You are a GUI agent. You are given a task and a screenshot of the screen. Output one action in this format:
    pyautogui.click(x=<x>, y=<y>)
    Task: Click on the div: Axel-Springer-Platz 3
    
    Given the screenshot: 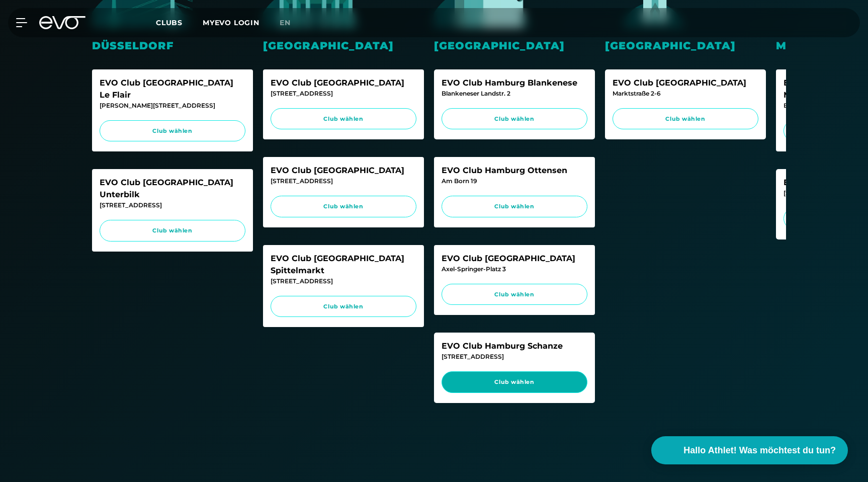 What is the action you would take?
    pyautogui.click(x=514, y=269)
    